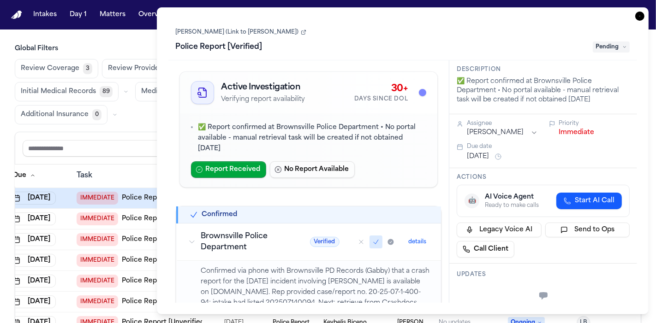 The width and height of the screenshot is (656, 323). Describe the element at coordinates (548, 147) in the screenshot. I see `div: Due date` at that location.